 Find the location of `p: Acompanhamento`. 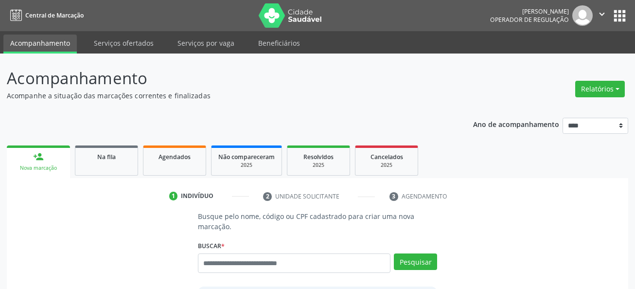

p: Acompanhamento is located at coordinates (224, 78).